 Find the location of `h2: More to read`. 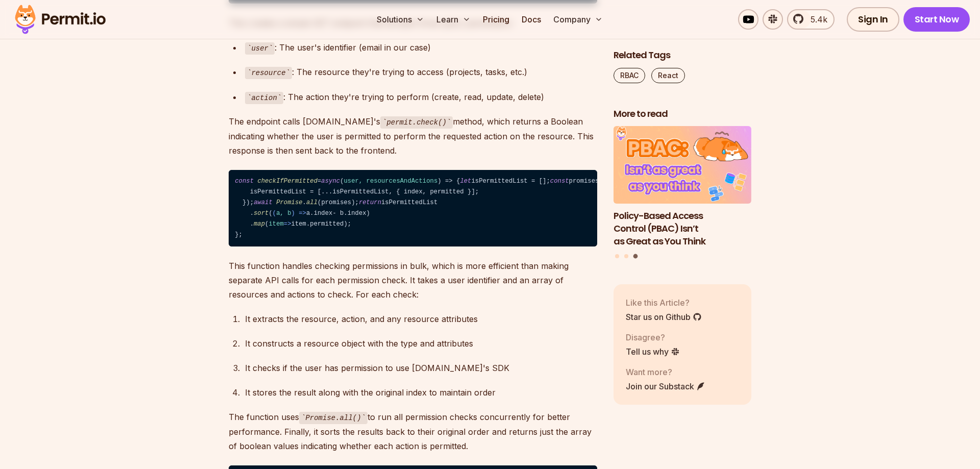

h2: More to read is located at coordinates (682, 114).